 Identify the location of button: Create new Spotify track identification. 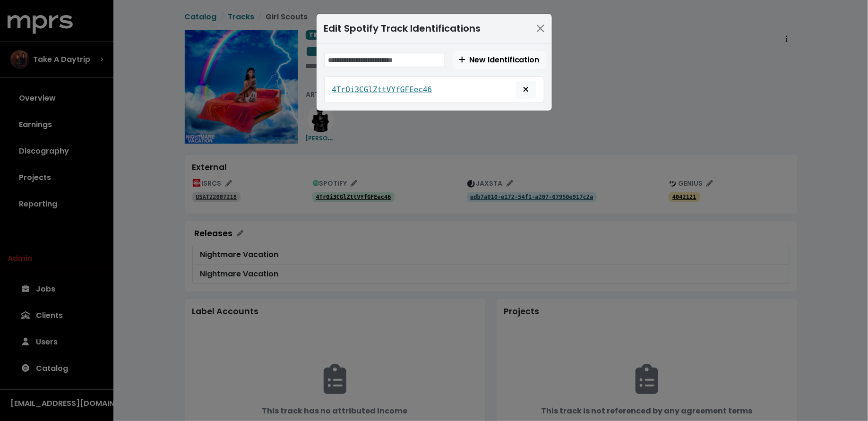
(499, 60).